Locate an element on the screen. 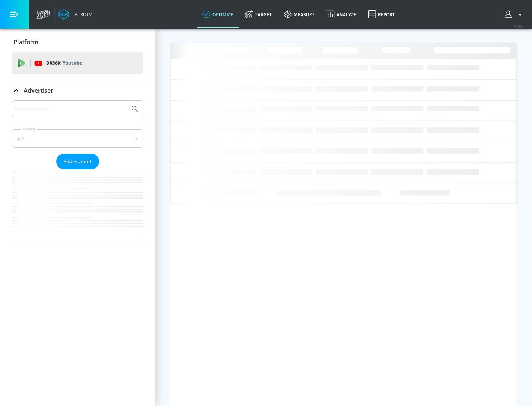  p: Youtube is located at coordinates (72, 63).